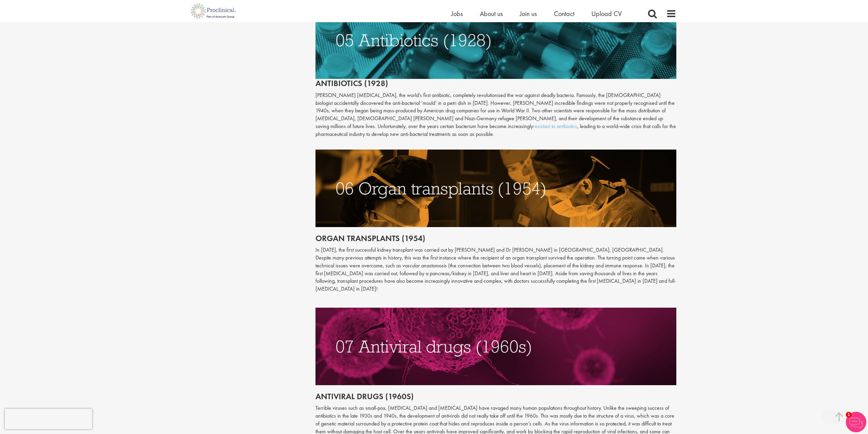 The image size is (868, 434). What do you see at coordinates (457, 14) in the screenshot?
I see `a: Jobs` at bounding box center [457, 14].